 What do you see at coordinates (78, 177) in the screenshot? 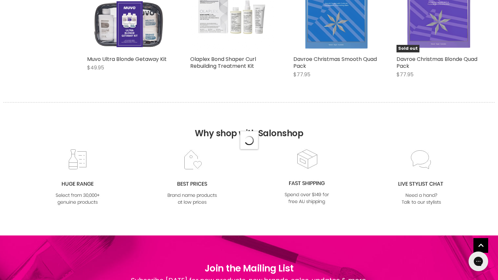
I see `img: range2_8cf790d4-220e-469f-917d-a18fed3854b6.jpg` at bounding box center [78, 177].